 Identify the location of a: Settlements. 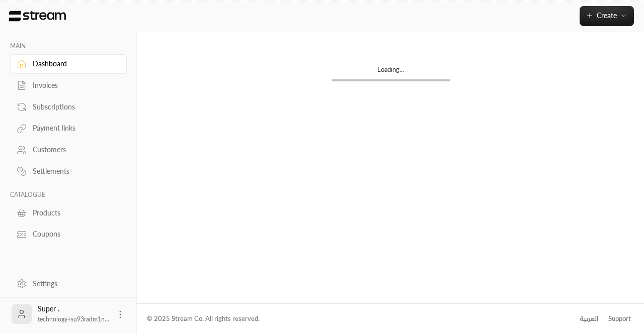
(68, 172).